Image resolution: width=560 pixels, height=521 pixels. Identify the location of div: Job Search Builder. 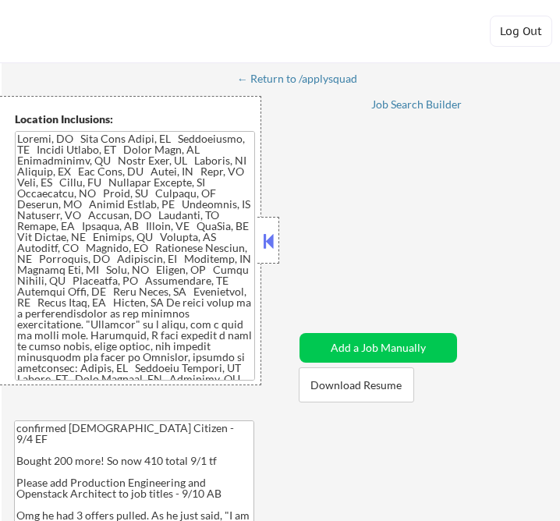
(417, 105).